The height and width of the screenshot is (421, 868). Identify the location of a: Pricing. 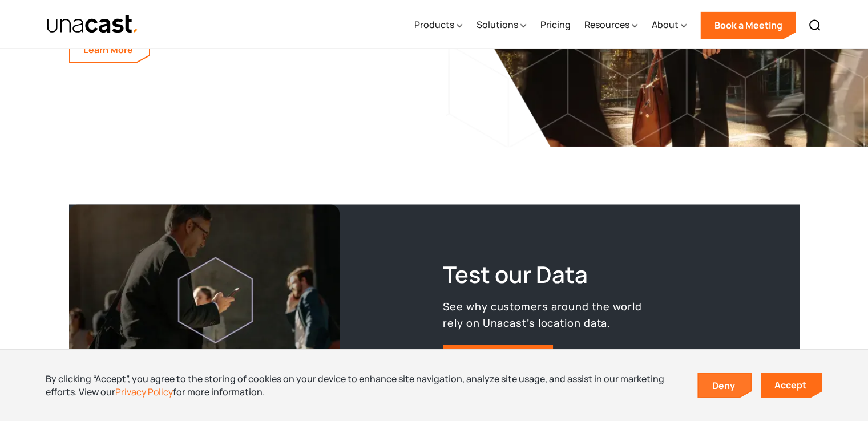
(554, 25).